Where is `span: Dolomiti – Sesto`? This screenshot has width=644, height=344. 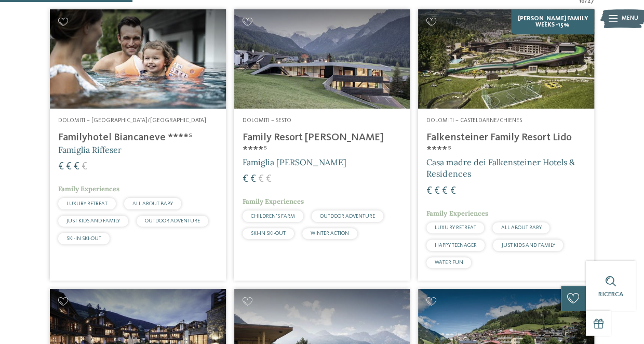 span: Dolomiti – Sesto is located at coordinates (267, 120).